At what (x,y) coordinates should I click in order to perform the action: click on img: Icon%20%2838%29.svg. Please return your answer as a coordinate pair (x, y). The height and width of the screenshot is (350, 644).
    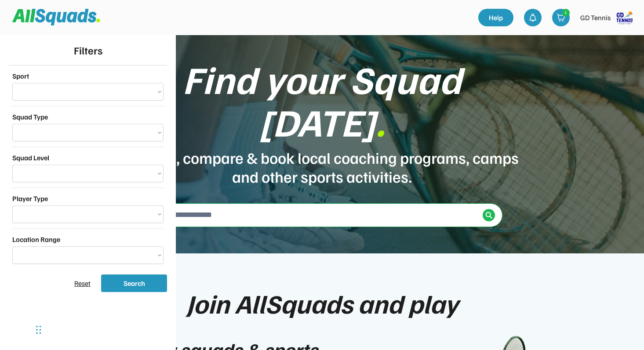
    Looking at the image, I should click on (489, 215).